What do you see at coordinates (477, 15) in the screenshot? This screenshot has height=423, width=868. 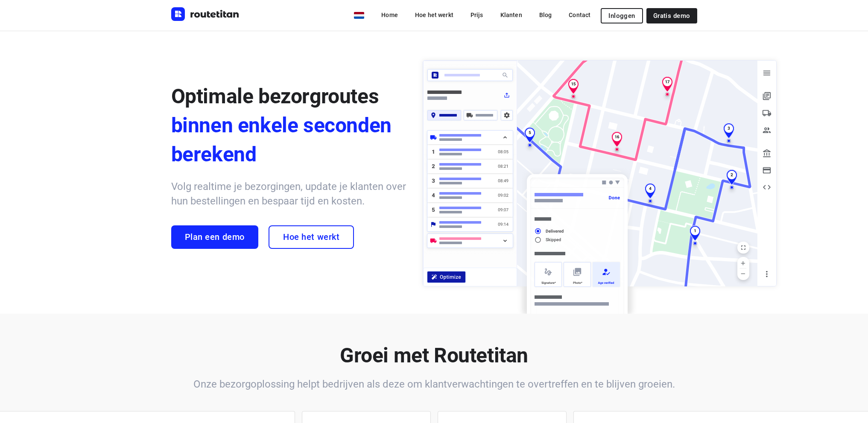 I see `a: Prijs` at bounding box center [477, 15].